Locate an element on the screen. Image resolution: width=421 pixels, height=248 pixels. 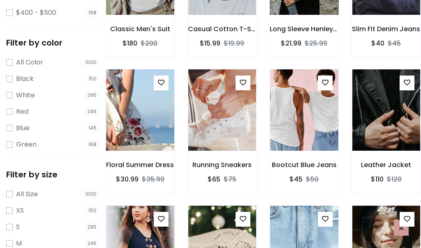
del: $75 is located at coordinates (230, 179).